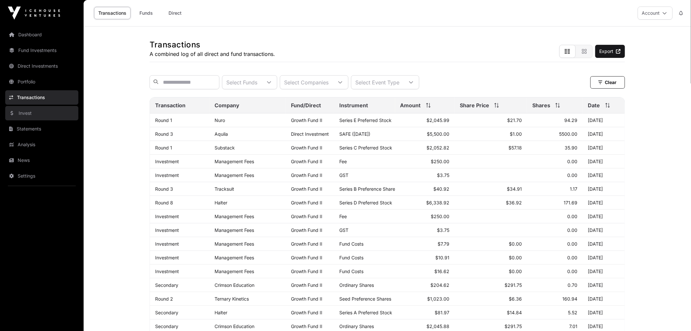 This screenshot has width=691, height=331. I want to click on span: $0.00, so click(515, 257).